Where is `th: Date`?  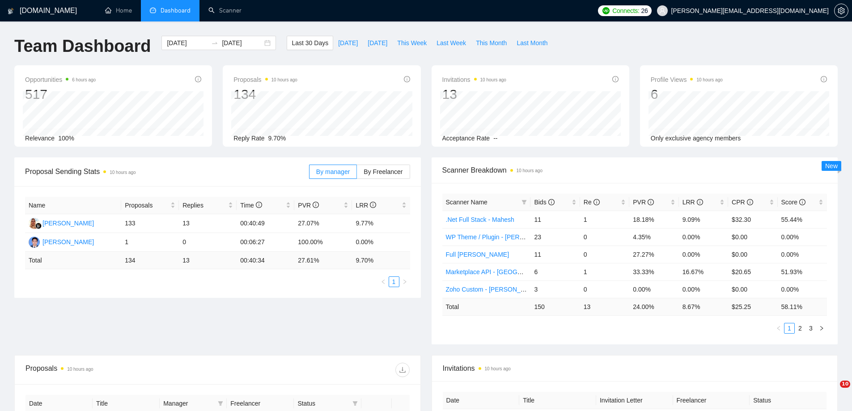
th: Date is located at coordinates (482, 401).